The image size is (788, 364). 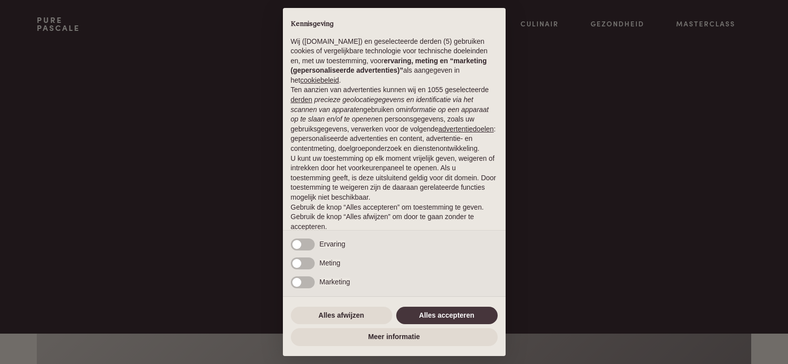 I want to click on span: Ervaring, so click(x=333, y=244).